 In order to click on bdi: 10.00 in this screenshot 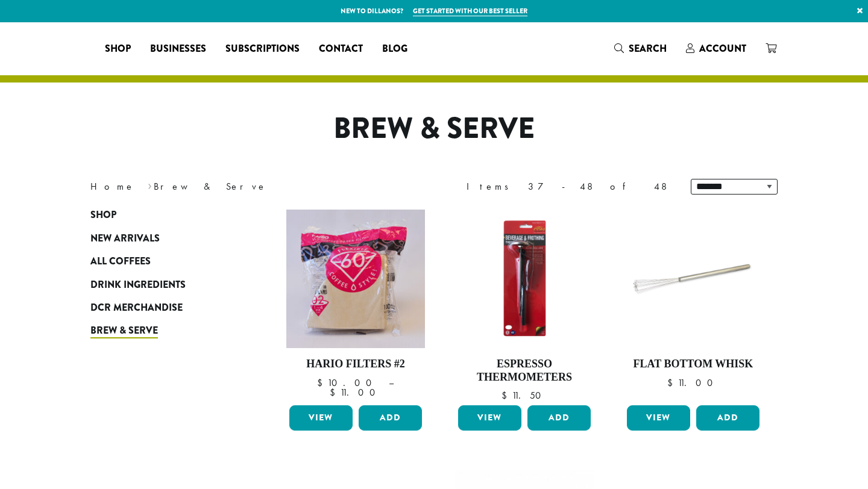, I will do `click(347, 382)`.